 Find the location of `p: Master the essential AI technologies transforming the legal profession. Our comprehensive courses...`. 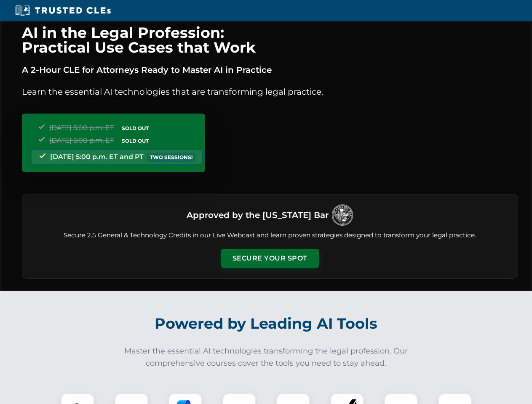

p: Master the essential AI technologies transforming the legal profession. Our comprehensive courses... is located at coordinates (266, 357).